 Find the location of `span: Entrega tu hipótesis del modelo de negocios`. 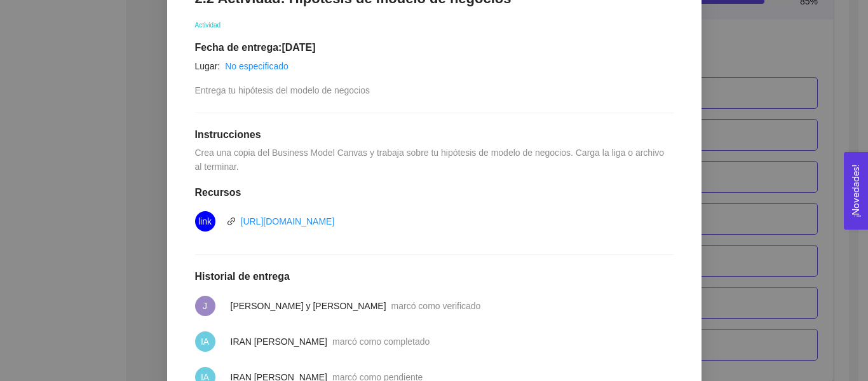

span: Entrega tu hipótesis del modelo de negocios is located at coordinates (283, 90).